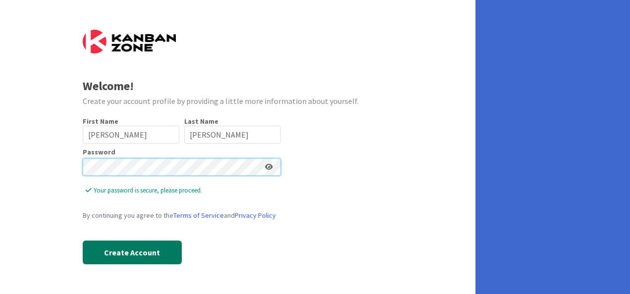  Describe the element at coordinates (99, 152) in the screenshot. I see `label: Password` at that location.